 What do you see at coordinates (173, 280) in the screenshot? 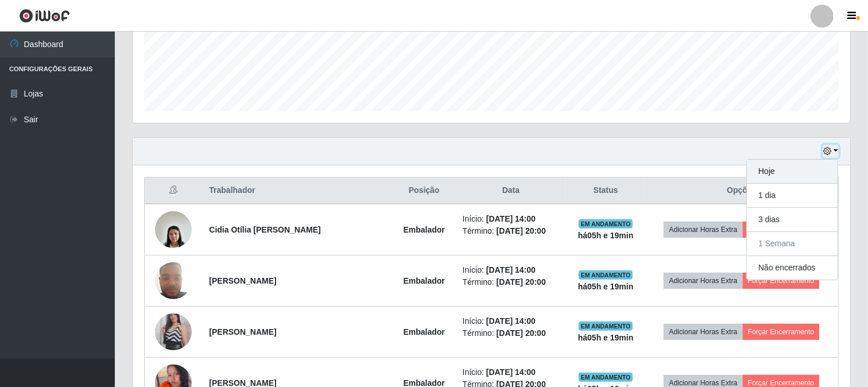
I see `img: 1694719722854.jpeg` at bounding box center [173, 280].